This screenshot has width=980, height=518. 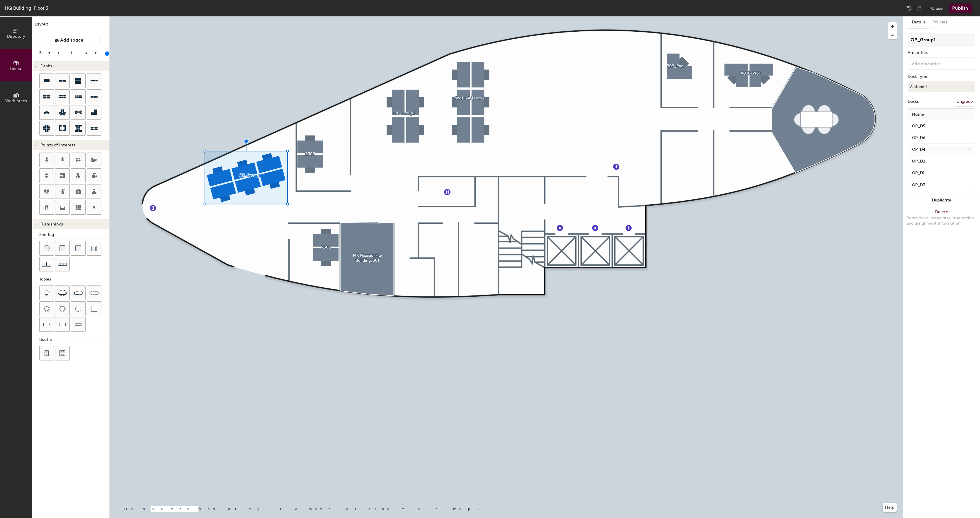 I want to click on button: Six seat booth, so click(x=62, y=353).